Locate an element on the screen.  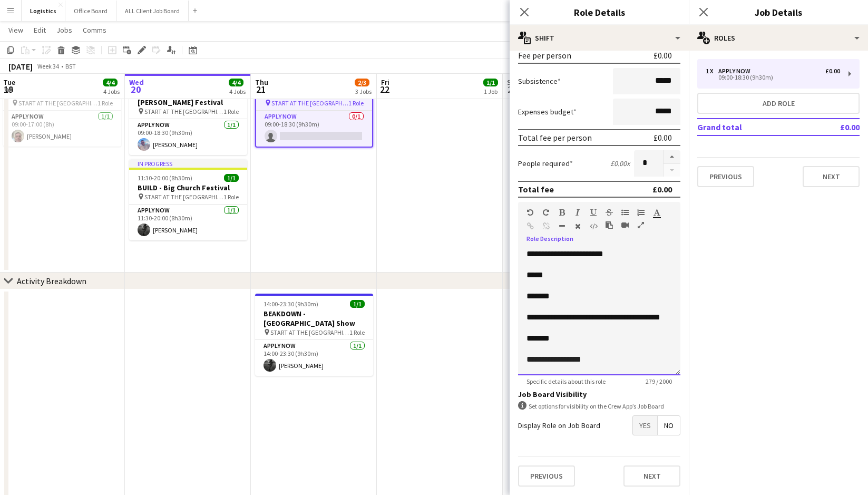
button: Next is located at coordinates (652, 476).